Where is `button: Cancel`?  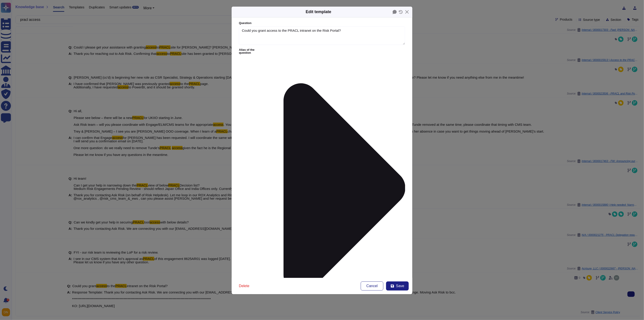
button: Cancel is located at coordinates (372, 286).